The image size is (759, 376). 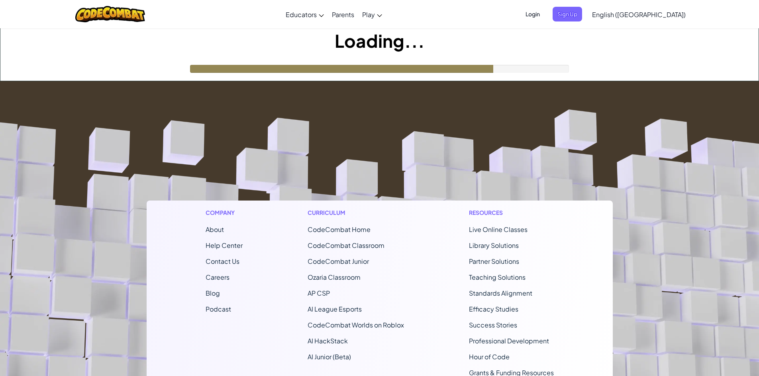 I want to click on span: Play, so click(x=368, y=14).